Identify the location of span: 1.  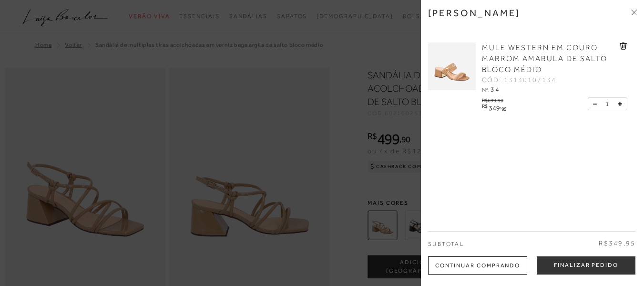
(608, 103).